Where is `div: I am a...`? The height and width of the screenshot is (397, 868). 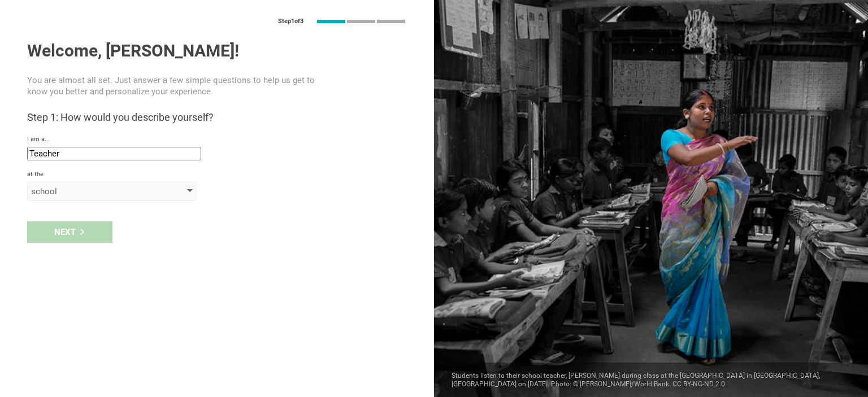
div: I am a... is located at coordinates (217, 140).